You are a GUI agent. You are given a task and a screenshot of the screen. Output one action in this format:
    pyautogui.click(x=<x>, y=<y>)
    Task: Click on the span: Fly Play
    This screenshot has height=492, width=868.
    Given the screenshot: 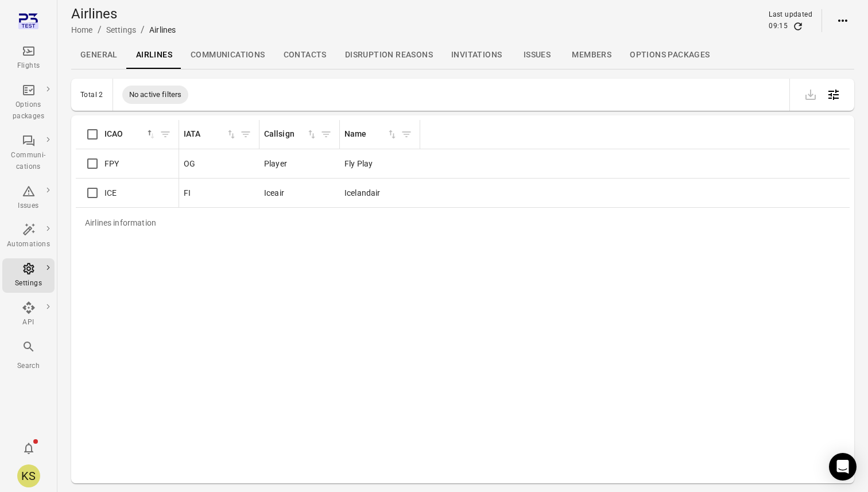 What is the action you would take?
    pyautogui.click(x=358, y=164)
    